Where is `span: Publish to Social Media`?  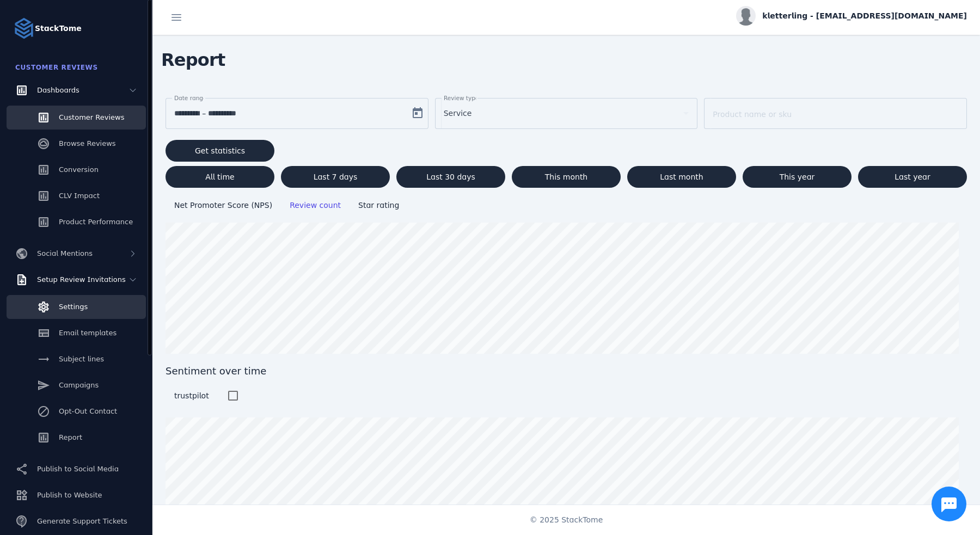
span: Publish to Social Media is located at coordinates (78, 468).